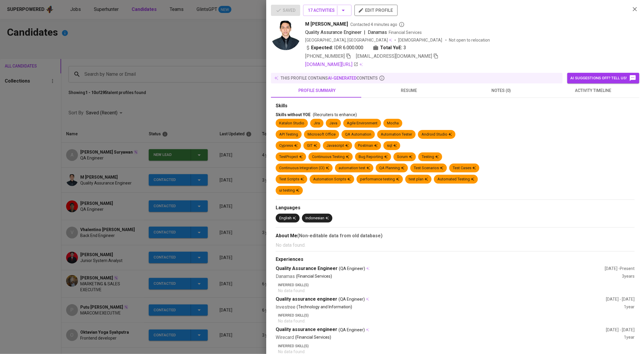 This screenshot has height=354, width=644. Describe the element at coordinates (289, 190) in the screenshot. I see `div: ui testing` at that location.